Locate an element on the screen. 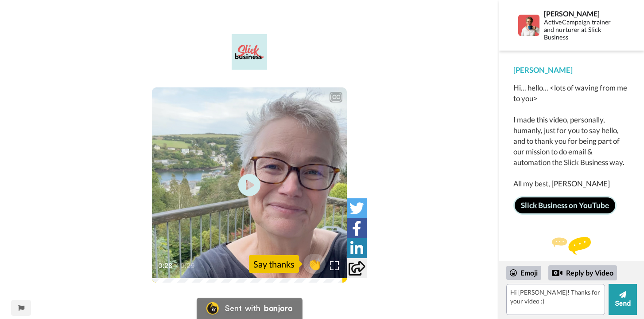 This screenshot has height=319, width=644. a: Slick Business on YouTube is located at coordinates (565, 205).